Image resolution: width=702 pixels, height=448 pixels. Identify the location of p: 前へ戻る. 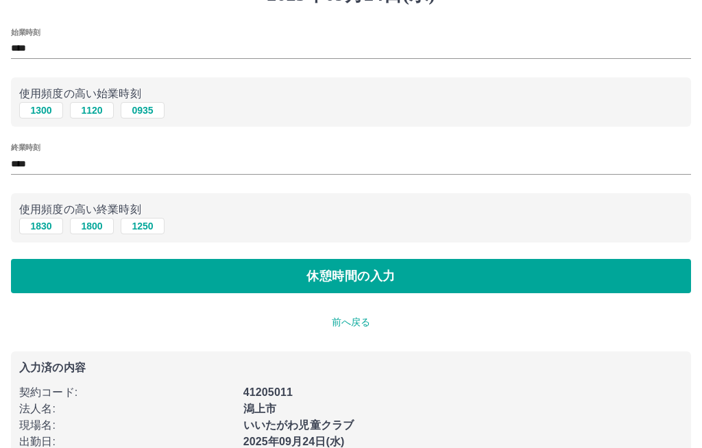
(351, 322).